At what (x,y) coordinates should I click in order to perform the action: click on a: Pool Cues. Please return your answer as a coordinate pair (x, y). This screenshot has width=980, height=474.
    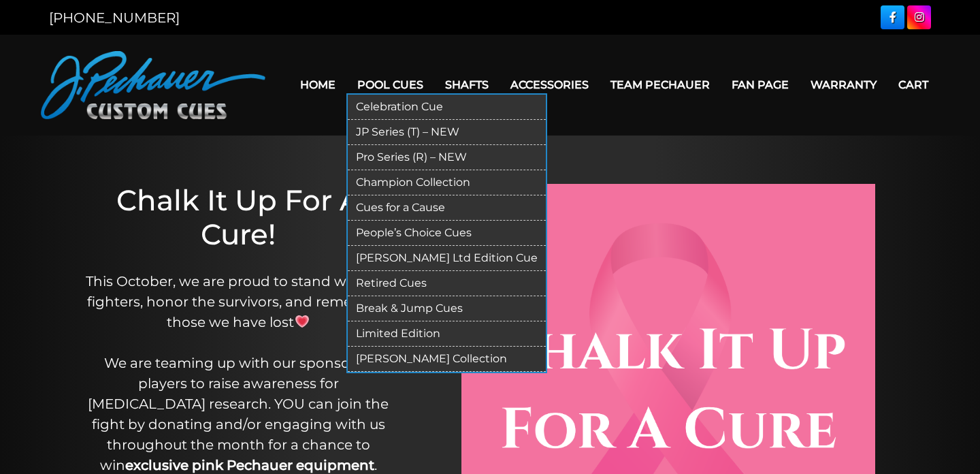
    Looking at the image, I should click on (390, 85).